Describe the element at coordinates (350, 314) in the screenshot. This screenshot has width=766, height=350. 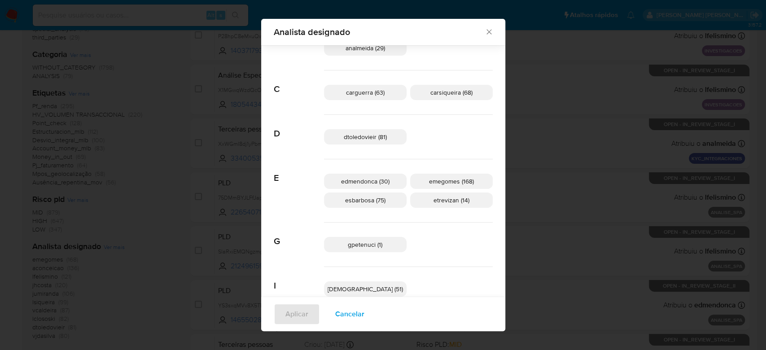
I see `span: Cancelar` at that location.